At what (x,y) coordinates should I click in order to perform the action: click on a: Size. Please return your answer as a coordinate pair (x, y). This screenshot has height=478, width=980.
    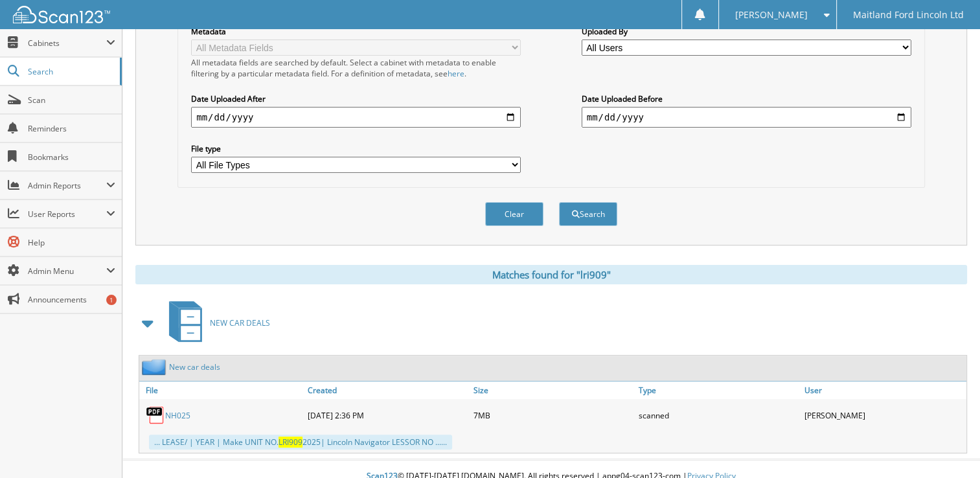
    Looking at the image, I should click on (553, 389).